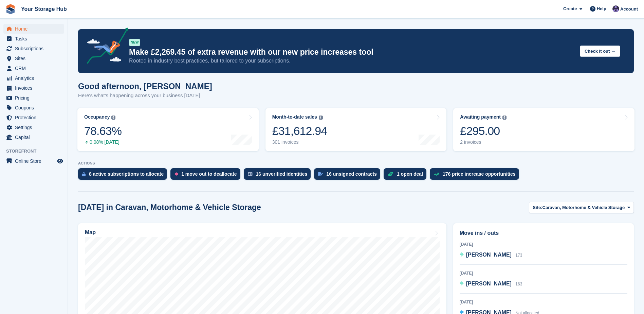 Image resolution: width=644 pixels, height=314 pixels. What do you see at coordinates (35, 29) in the screenshot?
I see `span: Home` at bounding box center [35, 29].